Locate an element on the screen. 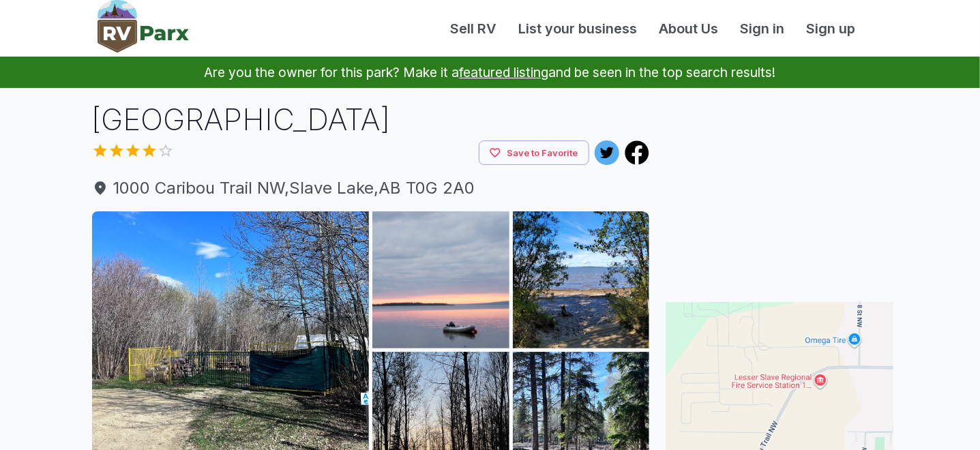 This screenshot has height=450, width=980. img: AKR5kUglWgutmGIhTTf3Gvoia0RrsTN3Yri7VRHjFp3OWa97ewkVPC75EO3YGTMkVcl_-TGVgnY6ETfYO1ISu4lEd-hvSAzqS... is located at coordinates (581, 280).